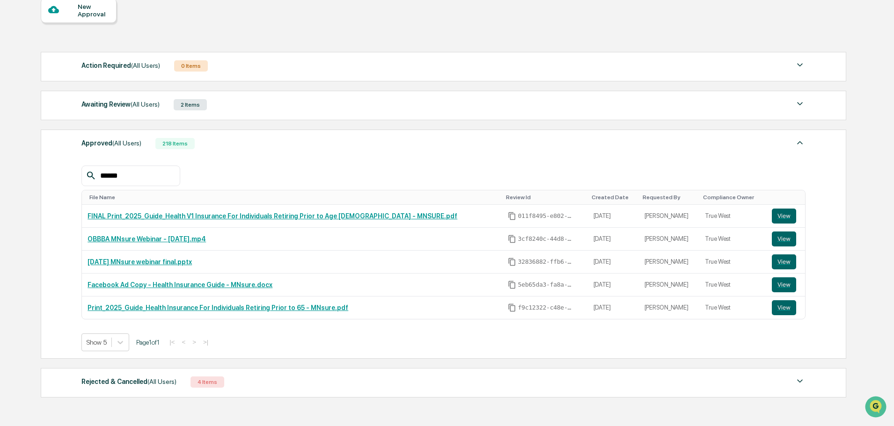  Describe the element at coordinates (12, 12) in the screenshot. I see `button: Open customer support` at that location.